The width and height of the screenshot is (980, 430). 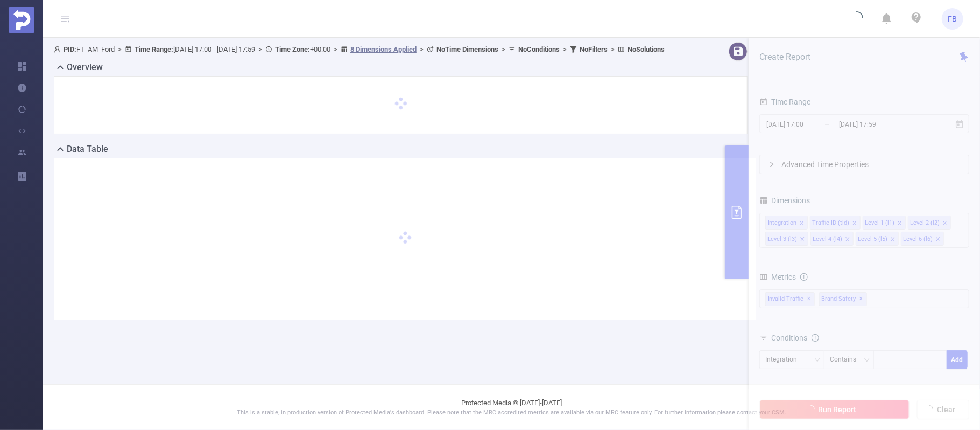 I want to click on h2: Overview, so click(x=84, y=67).